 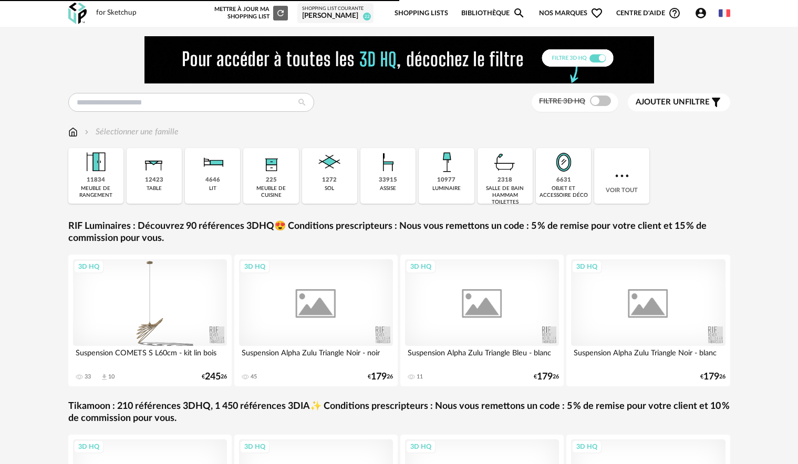 I want to click on span: Heart Outline icon, so click(x=597, y=13).